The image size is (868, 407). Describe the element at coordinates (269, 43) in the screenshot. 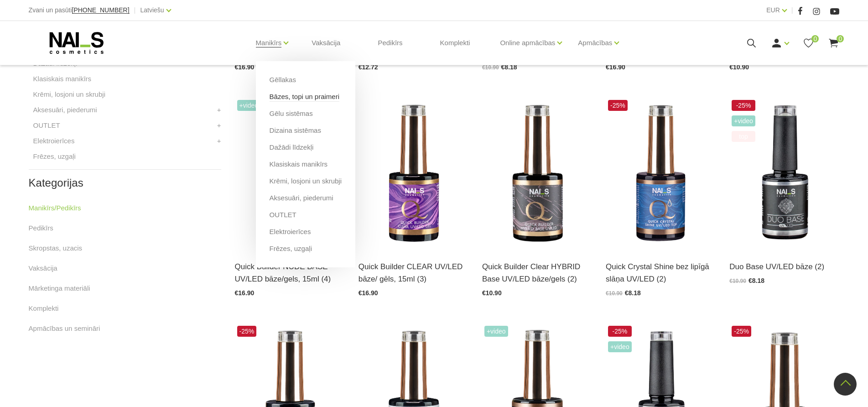

I see `a: Manikīrs` at that location.